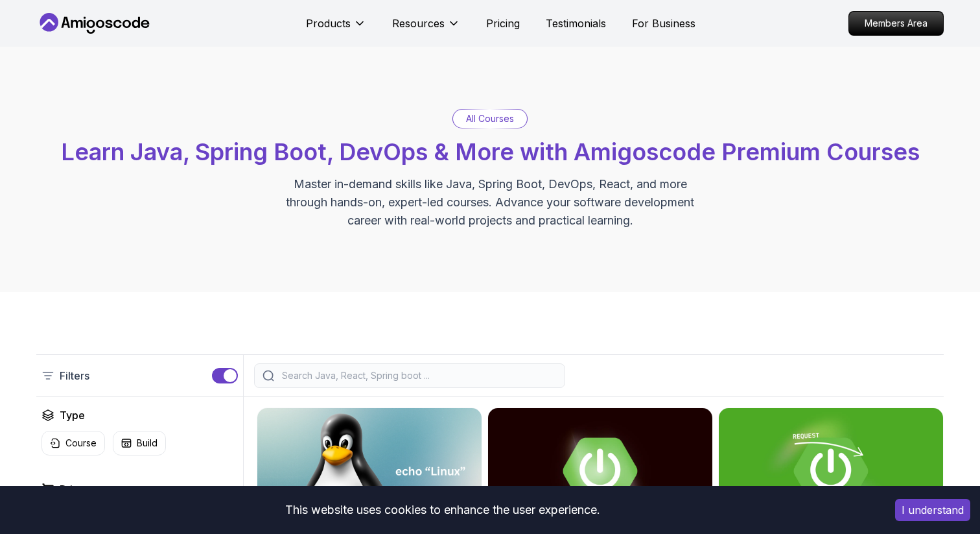 The height and width of the screenshot is (534, 980). I want to click on input: Search Java, React, Spring boot ..., so click(418, 376).